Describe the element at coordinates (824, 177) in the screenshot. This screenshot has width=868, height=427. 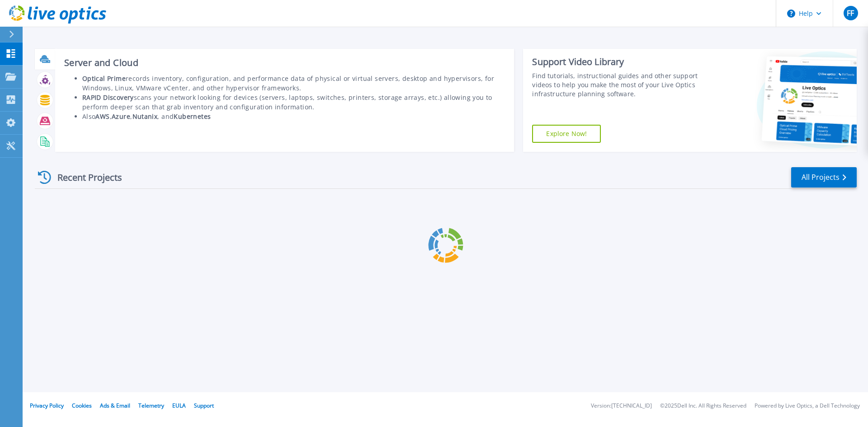
I see `a: All Projects` at that location.